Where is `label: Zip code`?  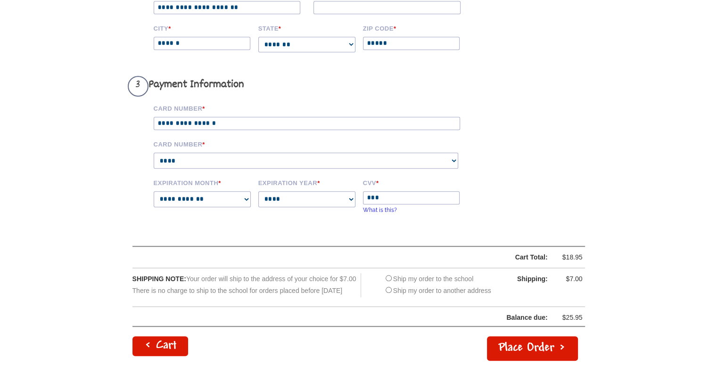
label: Zip code is located at coordinates (412, 28).